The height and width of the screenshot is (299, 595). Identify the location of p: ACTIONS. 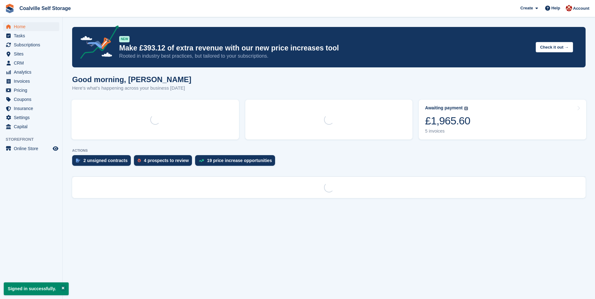
(329, 151).